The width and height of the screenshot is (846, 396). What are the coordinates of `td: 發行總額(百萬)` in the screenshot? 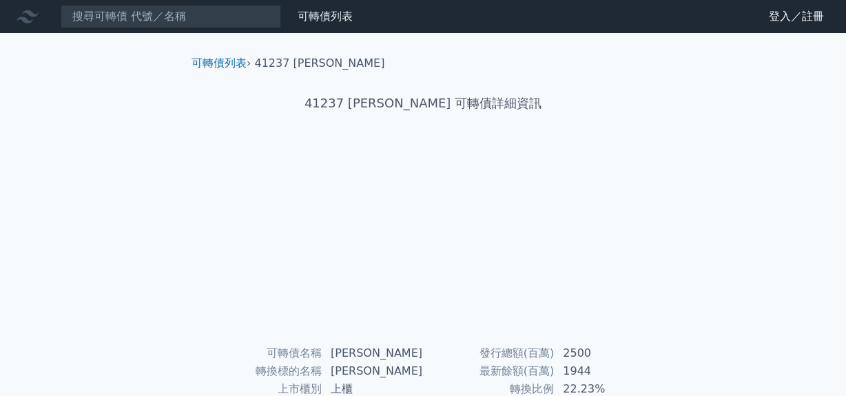 It's located at (489, 354).